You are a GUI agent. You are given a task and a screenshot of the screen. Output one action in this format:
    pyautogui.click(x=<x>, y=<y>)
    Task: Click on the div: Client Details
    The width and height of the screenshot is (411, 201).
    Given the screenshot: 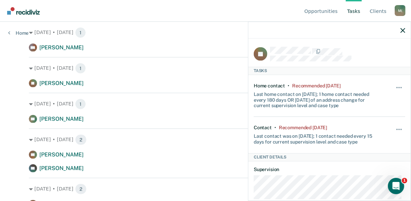 What is the action you would take?
    pyautogui.click(x=329, y=157)
    